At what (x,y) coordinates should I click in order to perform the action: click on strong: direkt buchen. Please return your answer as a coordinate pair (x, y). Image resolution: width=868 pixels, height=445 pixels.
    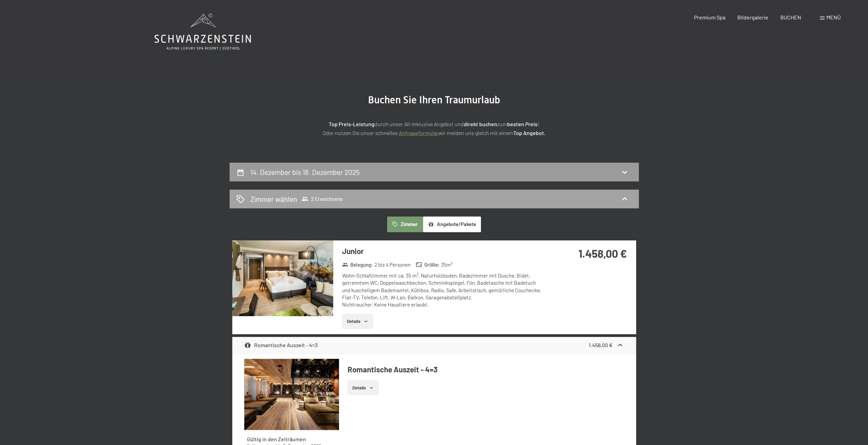
    Looking at the image, I should click on (480, 123).